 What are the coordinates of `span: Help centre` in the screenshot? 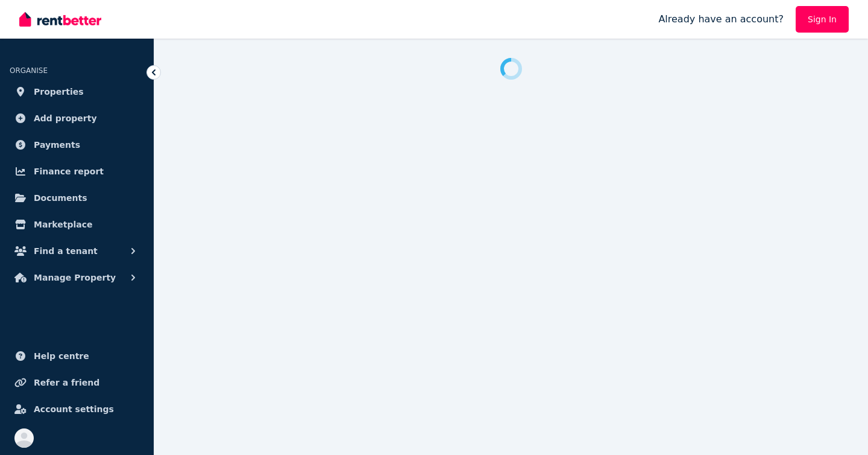 It's located at (61, 356).